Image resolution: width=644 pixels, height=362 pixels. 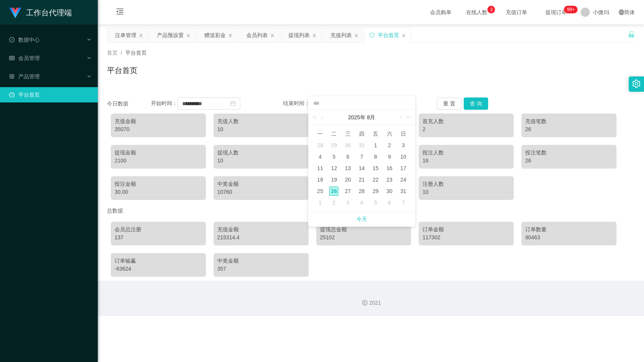 What do you see at coordinates (362, 180) in the screenshot?
I see `div: 21` at bounding box center [362, 180].